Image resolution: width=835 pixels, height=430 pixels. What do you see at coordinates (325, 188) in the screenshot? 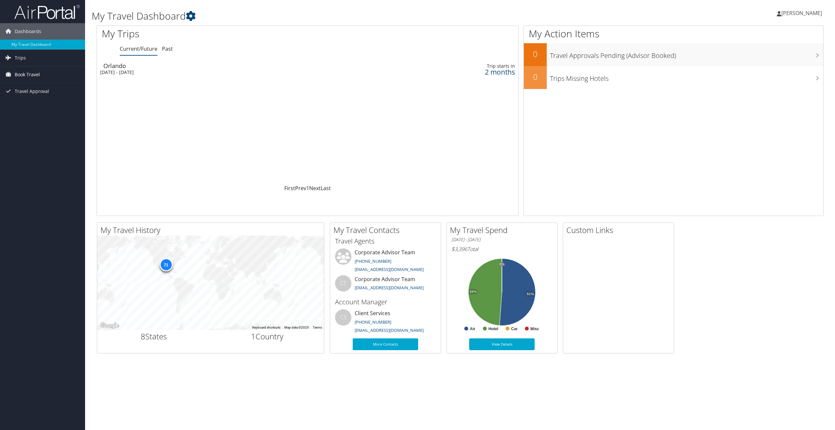
I see `a: Last` at bounding box center [325, 188].